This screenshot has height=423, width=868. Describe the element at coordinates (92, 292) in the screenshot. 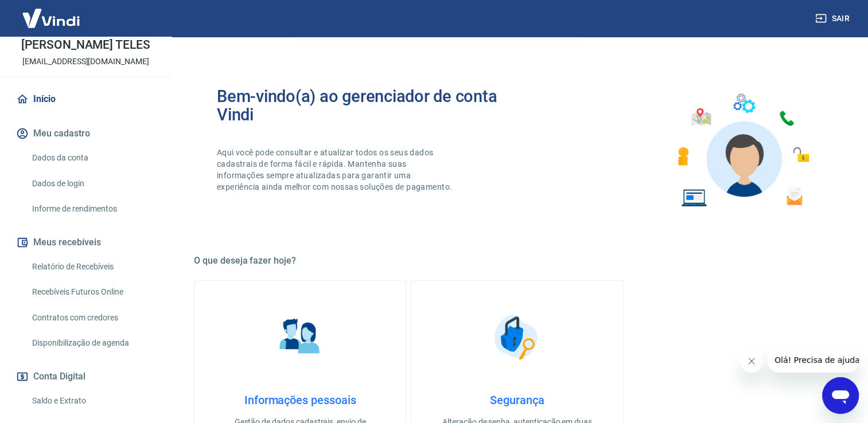

I see `a: Recebíveis Futuros Online` at that location.